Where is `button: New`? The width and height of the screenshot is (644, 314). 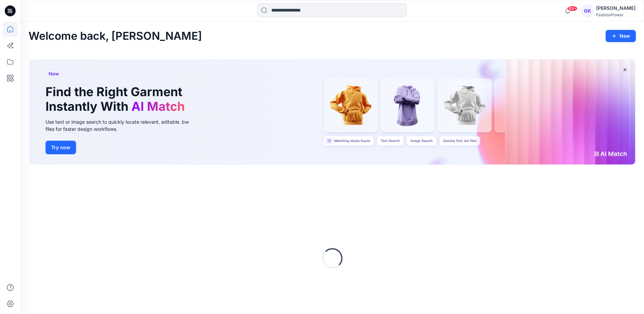
button: New is located at coordinates (621, 36).